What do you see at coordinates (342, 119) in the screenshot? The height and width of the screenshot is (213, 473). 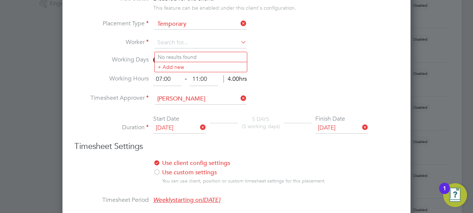 I see `div: Finish Date` at bounding box center [342, 119].